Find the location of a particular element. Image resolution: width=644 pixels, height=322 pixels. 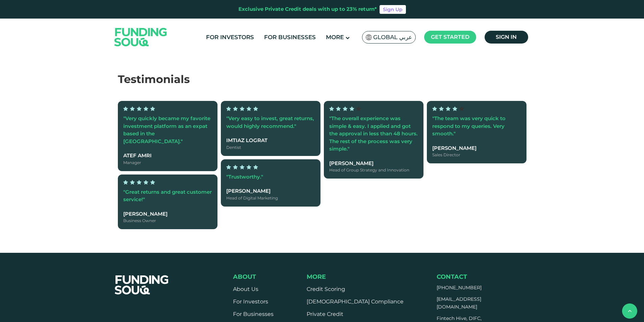

a: Sign in is located at coordinates (507, 37).